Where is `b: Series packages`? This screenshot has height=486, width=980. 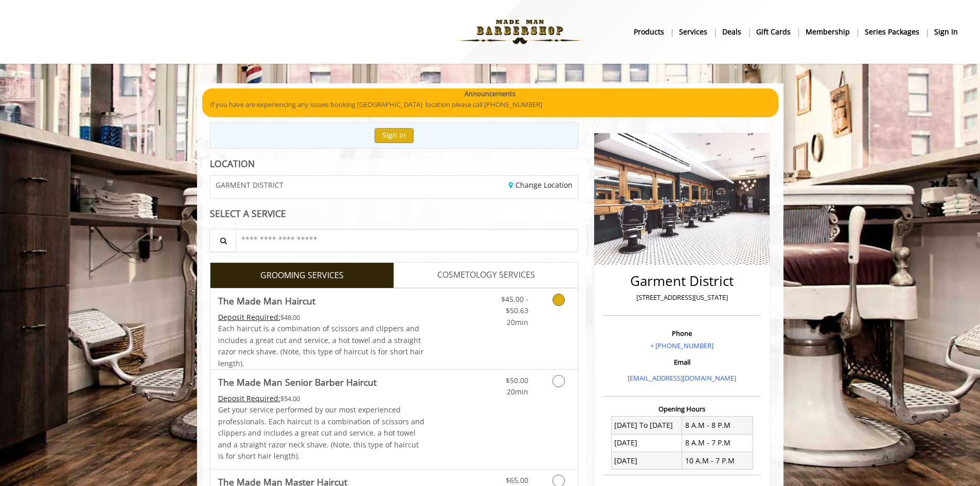
b: Series packages is located at coordinates (892, 32).